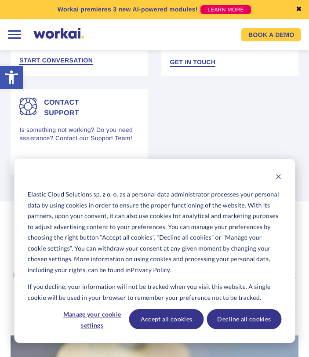 The height and width of the screenshot is (357, 309). What do you see at coordinates (225, 10) in the screenshot?
I see `a: LEARN MORE` at bounding box center [225, 10].